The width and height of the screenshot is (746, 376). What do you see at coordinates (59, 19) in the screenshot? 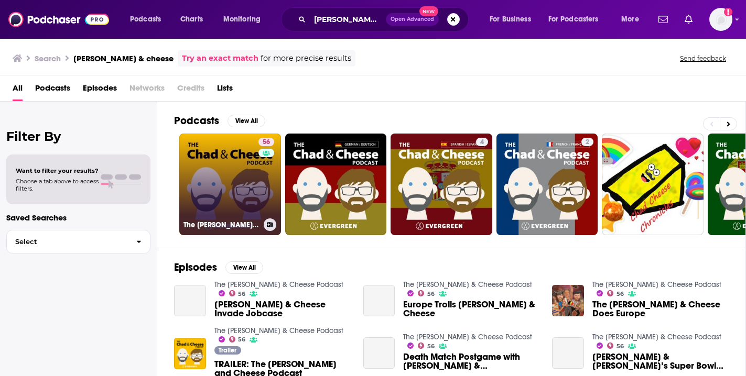
I see `a: Podchaser - Follow, Share and Rate Podcasts` at bounding box center [59, 19].